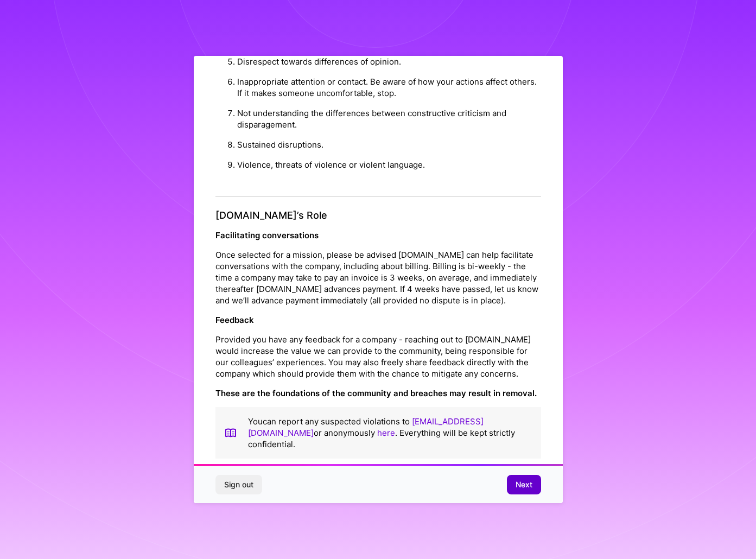 The height and width of the screenshot is (559, 756). I want to click on strong: These are the foundations of the community and breaches may result in removal., so click(377, 393).